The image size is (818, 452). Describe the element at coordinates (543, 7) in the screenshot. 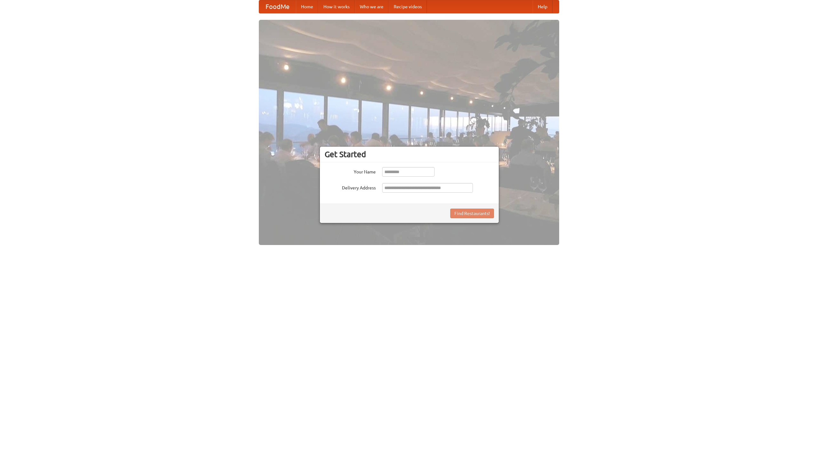

I see `a: Help` at that location.